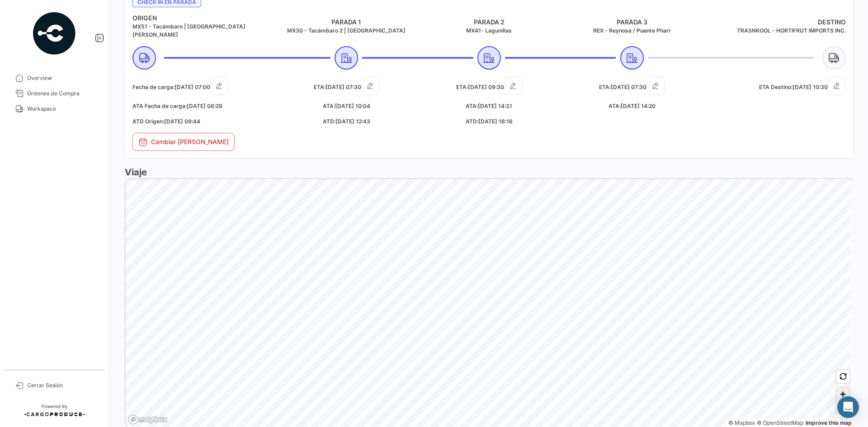 The height and width of the screenshot is (427, 868). Describe the element at coordinates (843, 407) in the screenshot. I see `button: Zoom out` at that location.